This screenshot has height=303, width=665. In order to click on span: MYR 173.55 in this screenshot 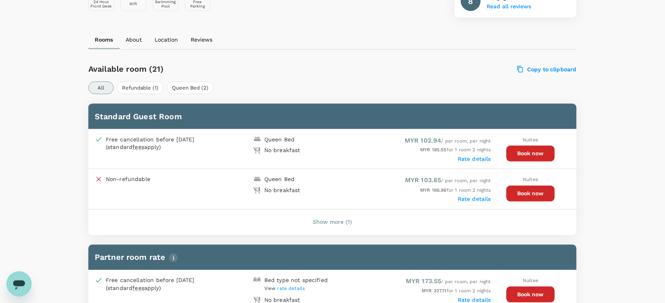, I will do `click(423, 281)`.